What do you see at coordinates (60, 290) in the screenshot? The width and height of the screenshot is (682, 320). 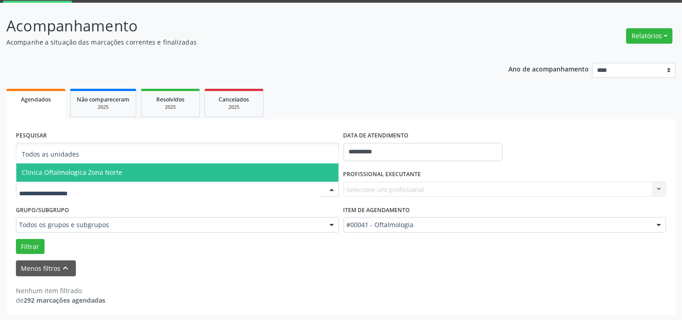 I see `div: Nenhum item filtrado` at bounding box center [60, 290].